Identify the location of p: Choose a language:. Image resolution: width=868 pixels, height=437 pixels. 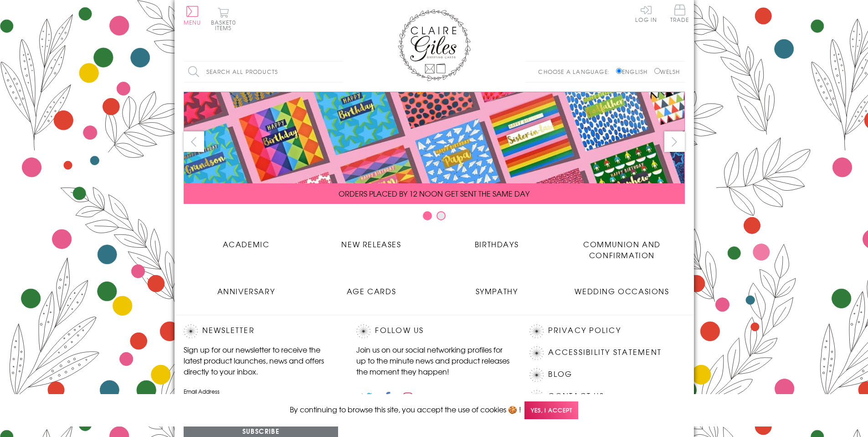
(576, 72).